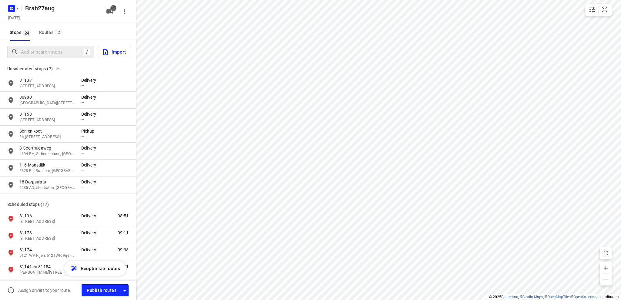 This screenshot has width=621, height=300. Describe the element at coordinates (21, 32) in the screenshot. I see `span: Stops` at that location.